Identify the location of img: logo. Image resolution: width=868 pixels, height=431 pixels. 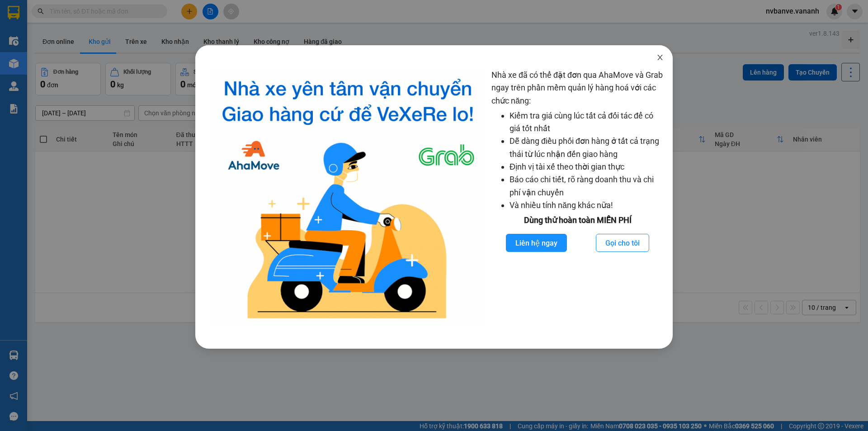
(348, 197).